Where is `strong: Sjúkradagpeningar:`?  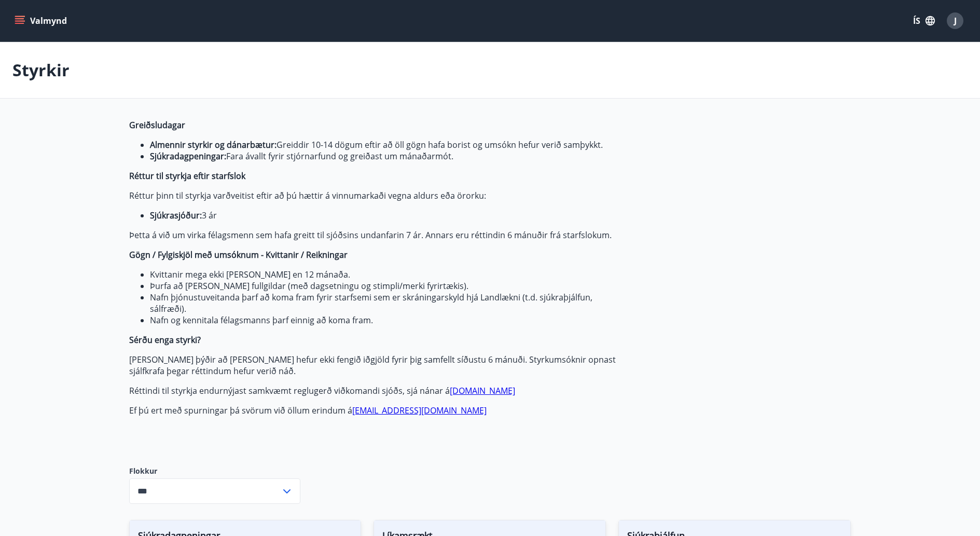 strong: Sjúkradagpeningar: is located at coordinates (188, 156).